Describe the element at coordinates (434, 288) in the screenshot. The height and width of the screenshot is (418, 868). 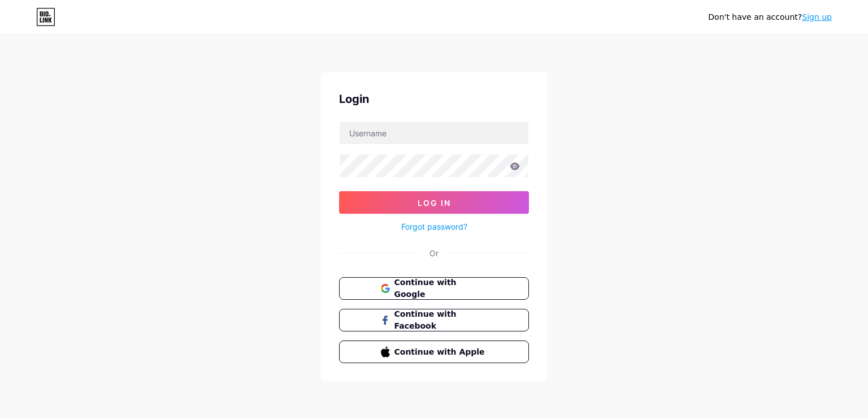
I see `button: Continue with Google` at that location.